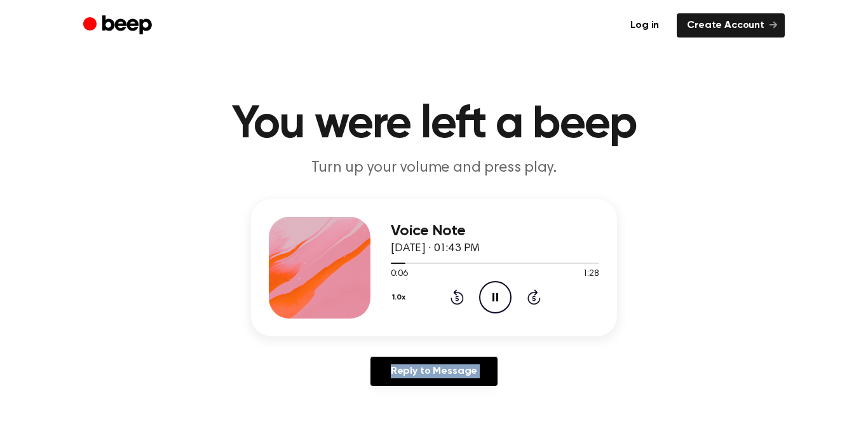  What do you see at coordinates (434, 168) in the screenshot?
I see `p: Turn up your volume and press play.` at bounding box center [434, 168].